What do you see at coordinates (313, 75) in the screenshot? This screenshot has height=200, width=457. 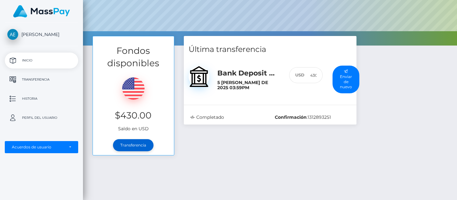 I see `input: 430.00` at bounding box center [313, 75].